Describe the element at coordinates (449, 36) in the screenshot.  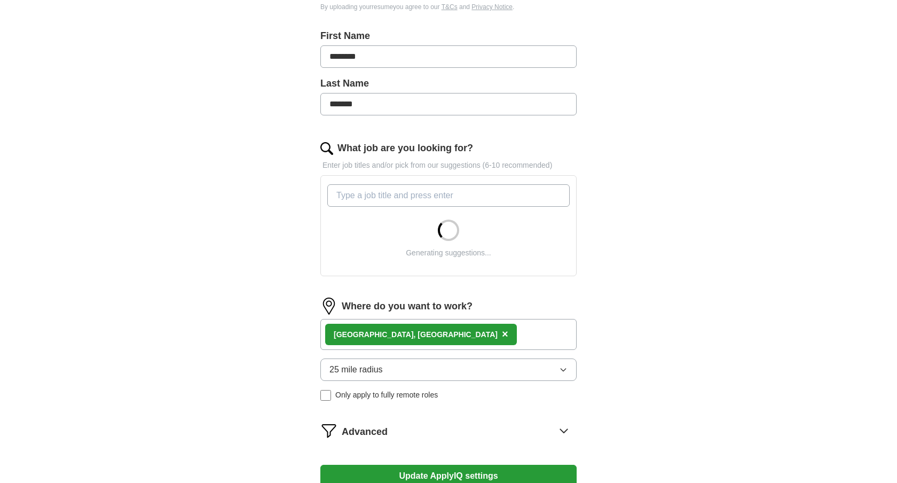
I see `label: First Name` at that location.